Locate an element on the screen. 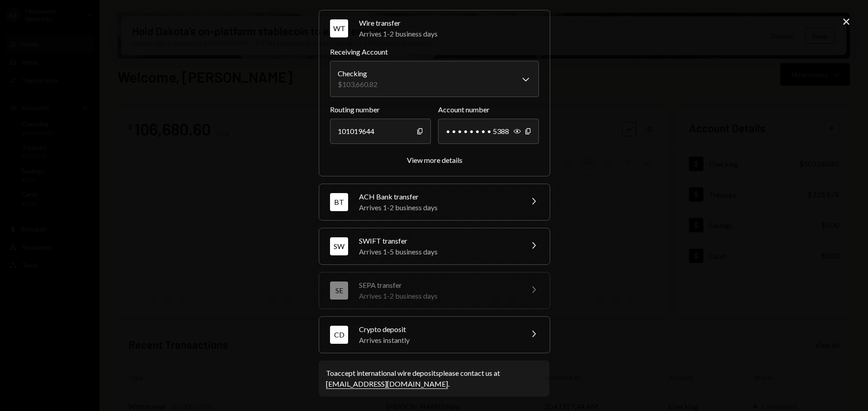 The image size is (868, 411). button: CDCrypto depositArrives instantly is located at coordinates (434, 335).